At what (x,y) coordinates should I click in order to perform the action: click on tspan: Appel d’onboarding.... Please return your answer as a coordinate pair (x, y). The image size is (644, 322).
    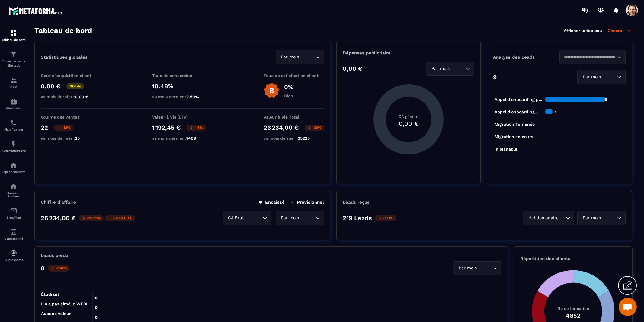
    Looking at the image, I should click on (516, 112).